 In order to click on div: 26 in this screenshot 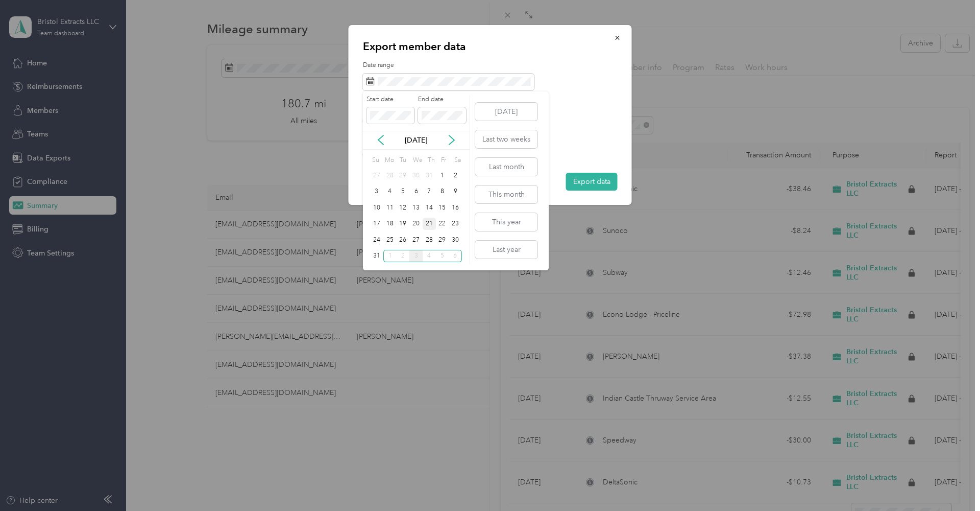, I will do `click(402, 240)`.